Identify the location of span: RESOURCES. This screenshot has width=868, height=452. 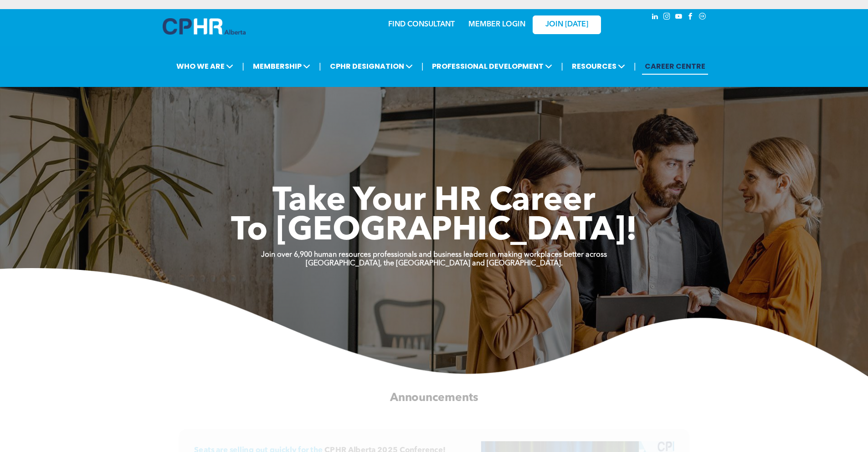
(598, 66).